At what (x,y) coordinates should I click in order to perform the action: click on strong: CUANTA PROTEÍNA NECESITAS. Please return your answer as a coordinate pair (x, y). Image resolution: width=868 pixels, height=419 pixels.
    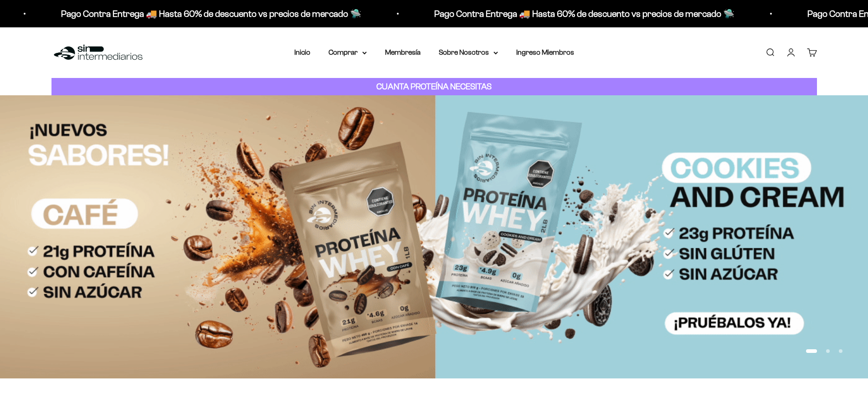
    Looking at the image, I should click on (434, 86).